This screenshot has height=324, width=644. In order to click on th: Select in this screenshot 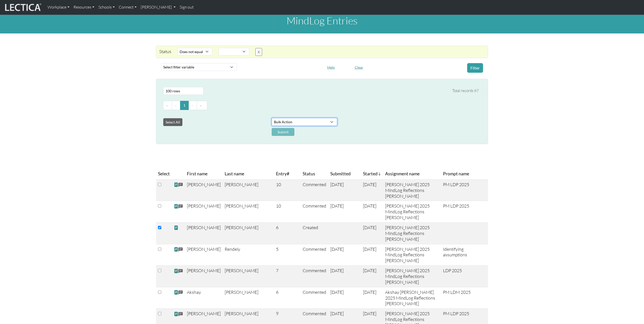, I will do `click(164, 174)`.